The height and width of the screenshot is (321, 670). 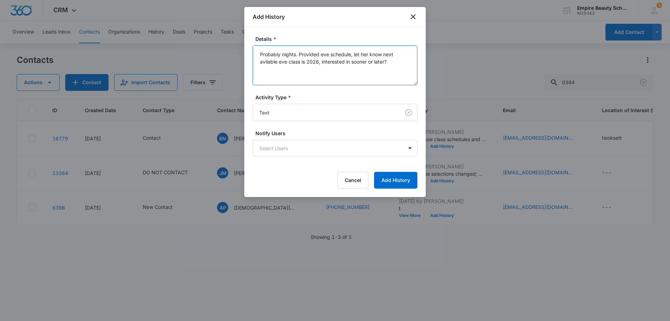 I want to click on label: Activity Type, so click(x=338, y=97).